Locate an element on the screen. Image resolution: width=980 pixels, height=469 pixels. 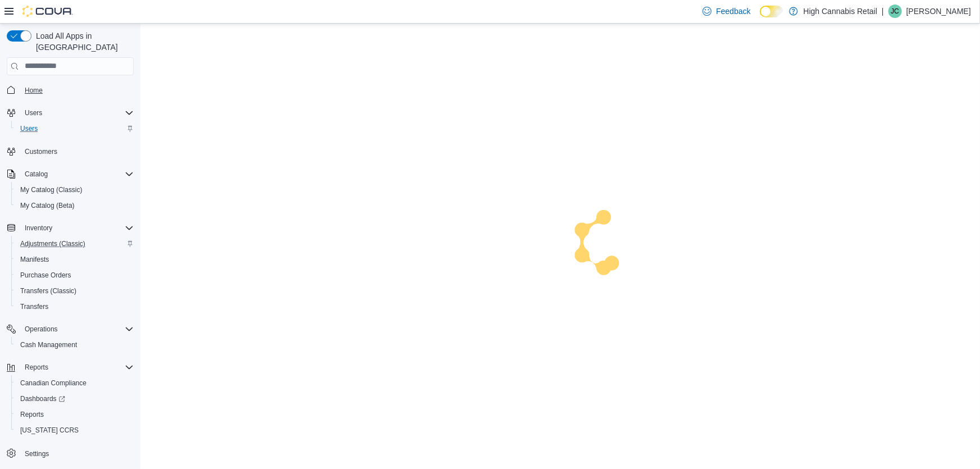
a: Cash Management is located at coordinates (48, 345).